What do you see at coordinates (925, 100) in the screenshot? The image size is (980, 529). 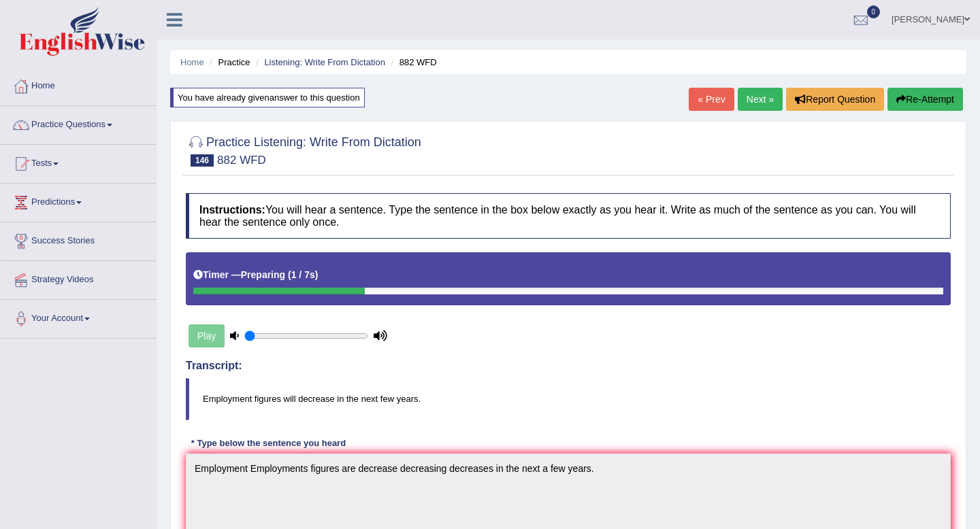 I see `button: Re-Attempt` at bounding box center [925, 100].